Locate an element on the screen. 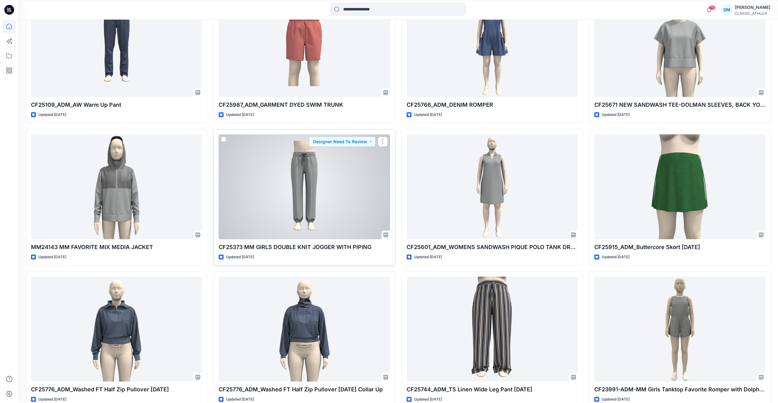  span: 75 is located at coordinates (712, 8).